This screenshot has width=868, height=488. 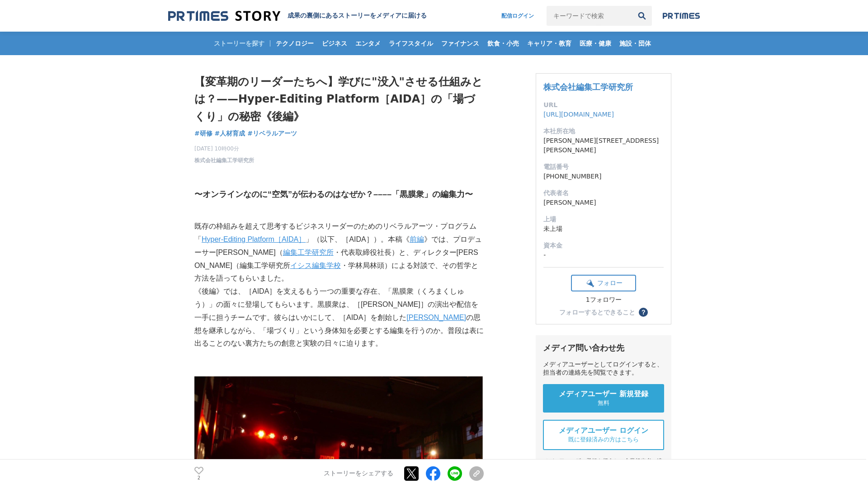 What do you see at coordinates (272, 133) in the screenshot?
I see `a: #リベラルアーツ` at bounding box center [272, 133].